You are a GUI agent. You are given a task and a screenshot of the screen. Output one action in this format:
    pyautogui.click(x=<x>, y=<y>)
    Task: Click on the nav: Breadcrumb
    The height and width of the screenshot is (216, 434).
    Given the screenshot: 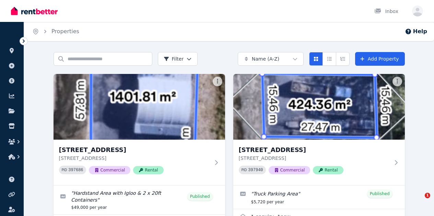 What is the action you would take?
    pyautogui.click(x=56, y=32)
    